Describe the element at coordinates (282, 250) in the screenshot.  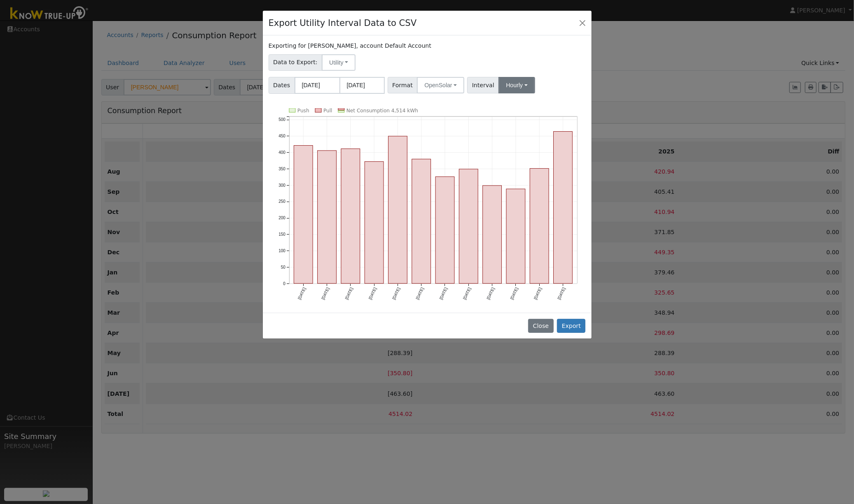
I see `text: 100` at that location.